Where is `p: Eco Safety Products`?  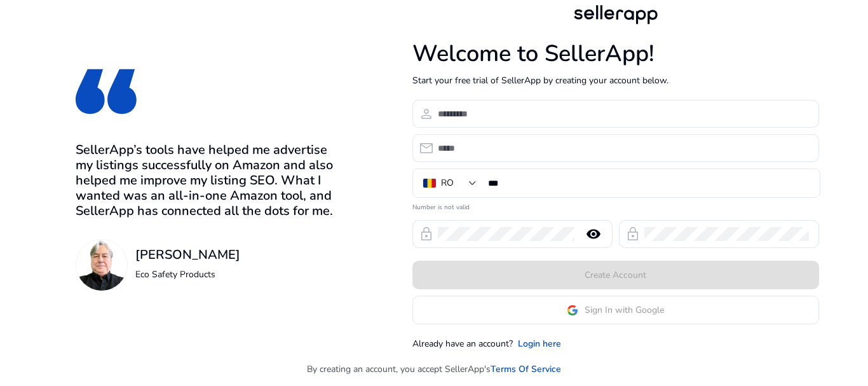
p: Eco Safety Products is located at coordinates (187, 274).